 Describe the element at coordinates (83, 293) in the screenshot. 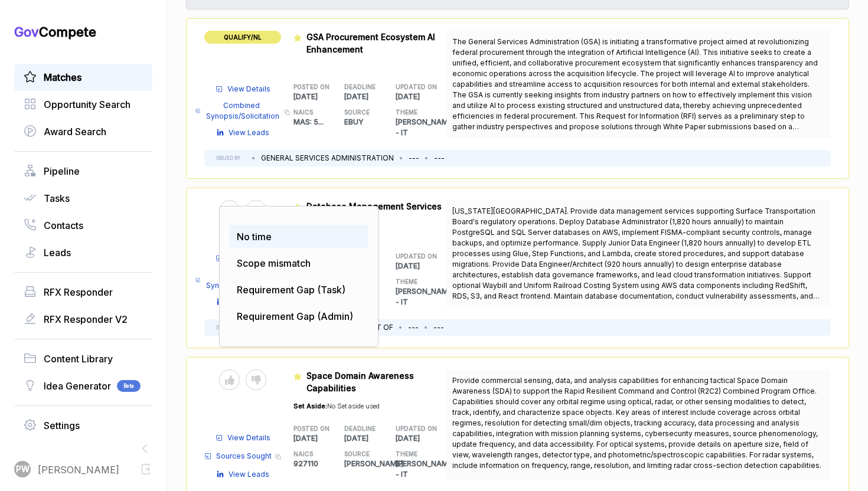

I see `a: RFX Responder` at that location.